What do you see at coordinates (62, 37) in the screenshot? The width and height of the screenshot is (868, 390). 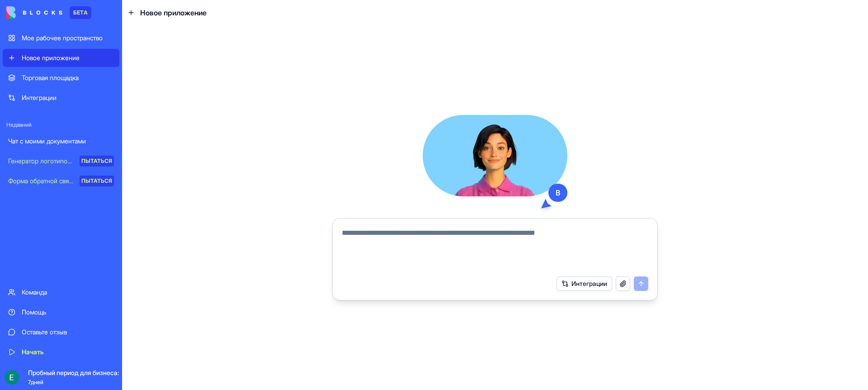 I see `font: Мое рабочее пространство` at bounding box center [62, 37].